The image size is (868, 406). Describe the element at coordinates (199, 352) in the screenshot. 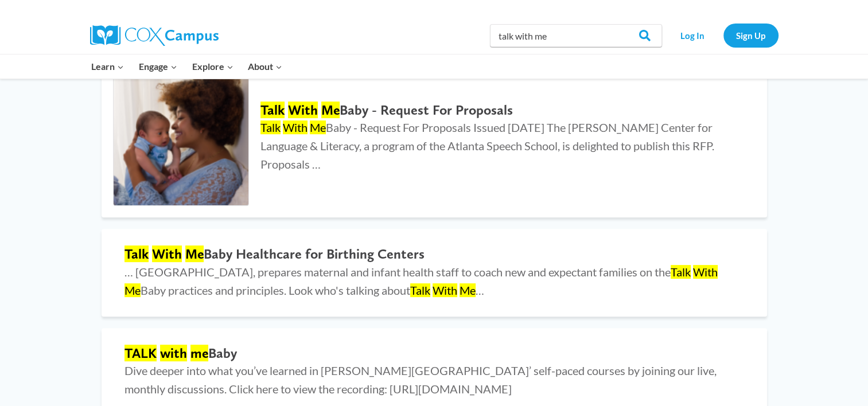

I see `mark: me` at that location.